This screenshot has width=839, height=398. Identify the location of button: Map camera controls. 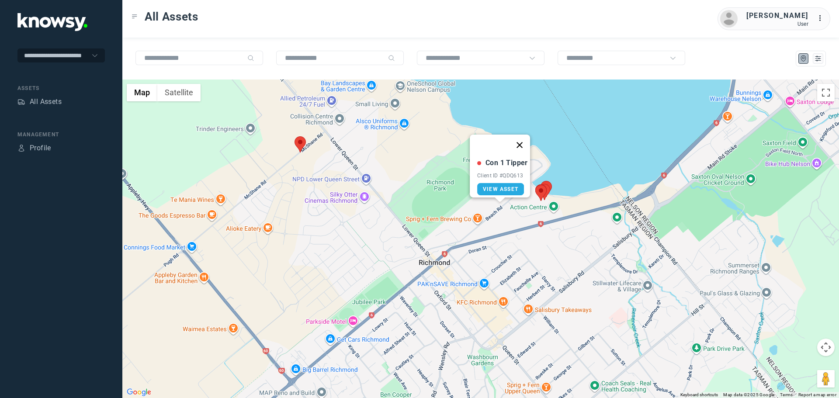
(826, 347).